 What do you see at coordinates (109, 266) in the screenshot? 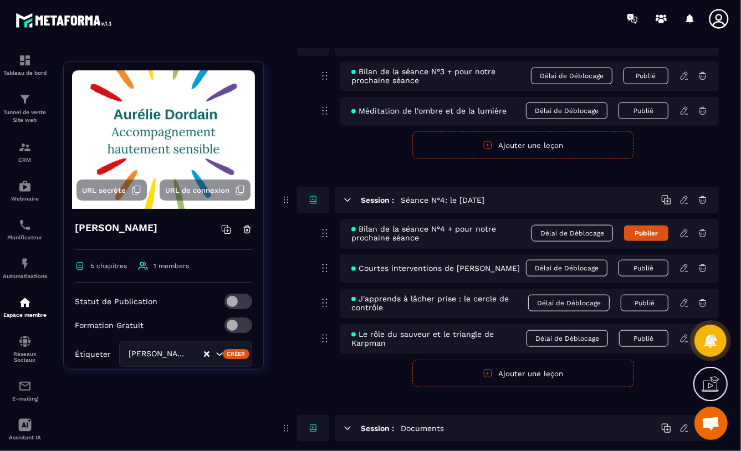
I see `span: 5 chapitres` at bounding box center [109, 266].